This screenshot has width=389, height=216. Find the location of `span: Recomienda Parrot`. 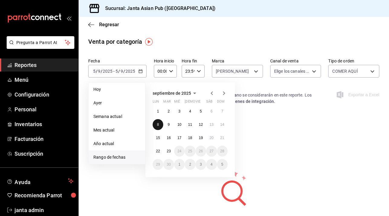

span: Recomienda Parrot is located at coordinates (44, 195).